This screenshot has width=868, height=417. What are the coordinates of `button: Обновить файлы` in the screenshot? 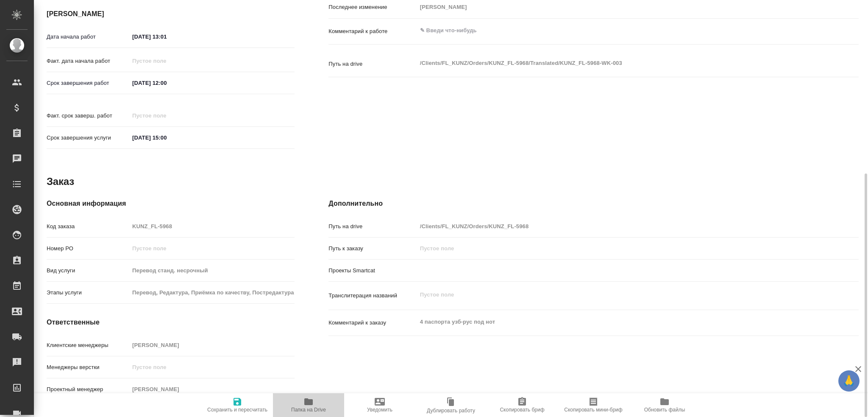 It's located at (664, 405).